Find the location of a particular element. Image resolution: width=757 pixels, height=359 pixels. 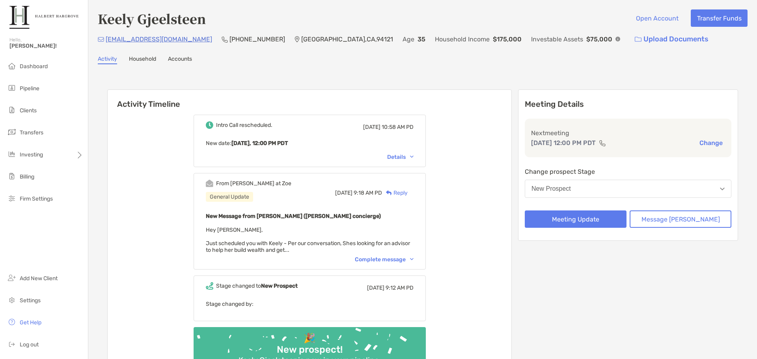

p: Household Income is located at coordinates (462, 39).